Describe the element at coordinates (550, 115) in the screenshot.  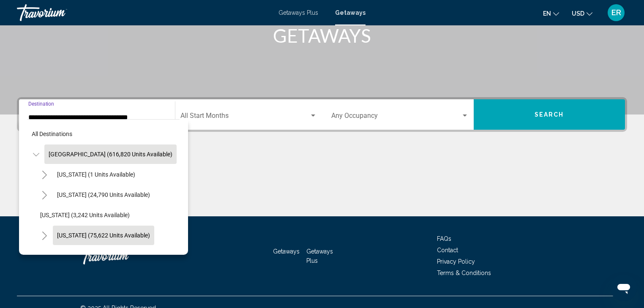
I see `span: Search` at that location.